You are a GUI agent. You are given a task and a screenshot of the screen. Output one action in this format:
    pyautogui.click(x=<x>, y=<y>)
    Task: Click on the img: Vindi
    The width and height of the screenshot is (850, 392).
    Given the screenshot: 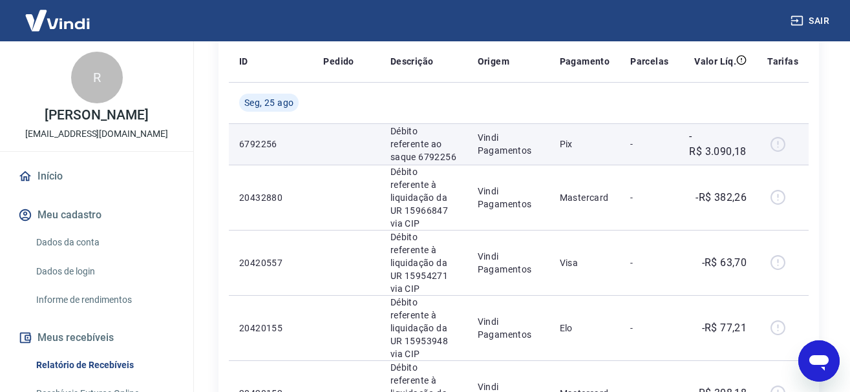 What is the action you would take?
    pyautogui.click(x=58, y=20)
    